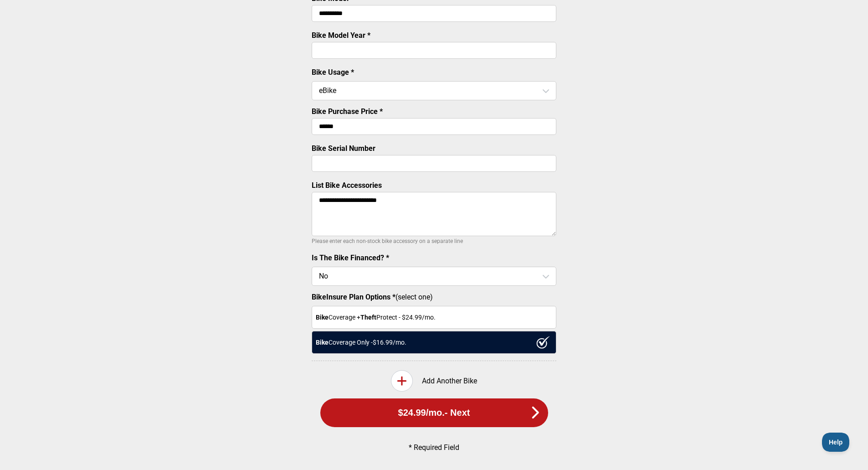  I want to click on p: Please enter each non-stock bike accessory on a separate line, so click(434, 241).